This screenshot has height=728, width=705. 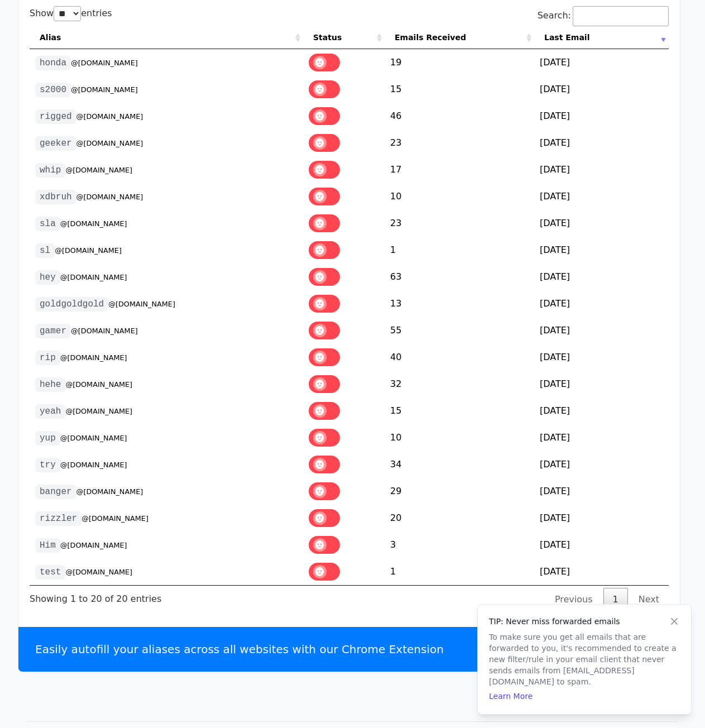 What do you see at coordinates (601, 37) in the screenshot?
I see `th: Last Email: activate to sort column ascending` at bounding box center [601, 37].